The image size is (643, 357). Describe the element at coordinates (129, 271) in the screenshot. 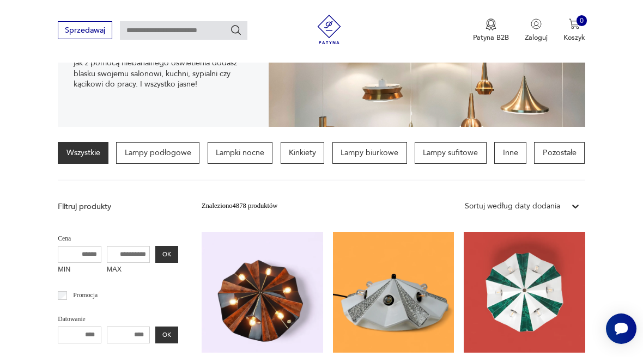

I see `label: MAX` at that location.